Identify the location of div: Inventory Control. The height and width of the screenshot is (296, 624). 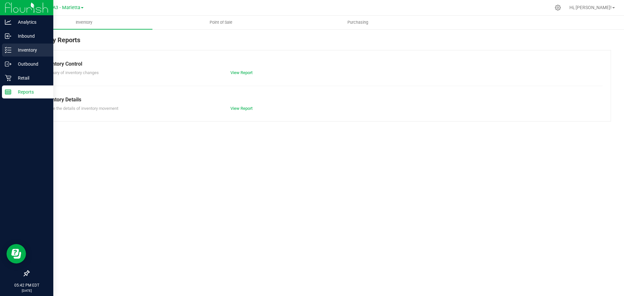
(320, 64).